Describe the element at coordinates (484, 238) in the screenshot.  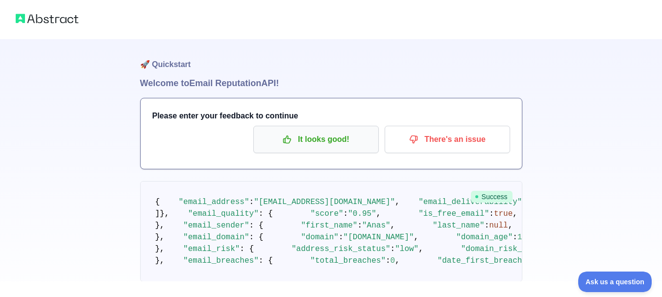
I see `span: "domain_age"` at that location.